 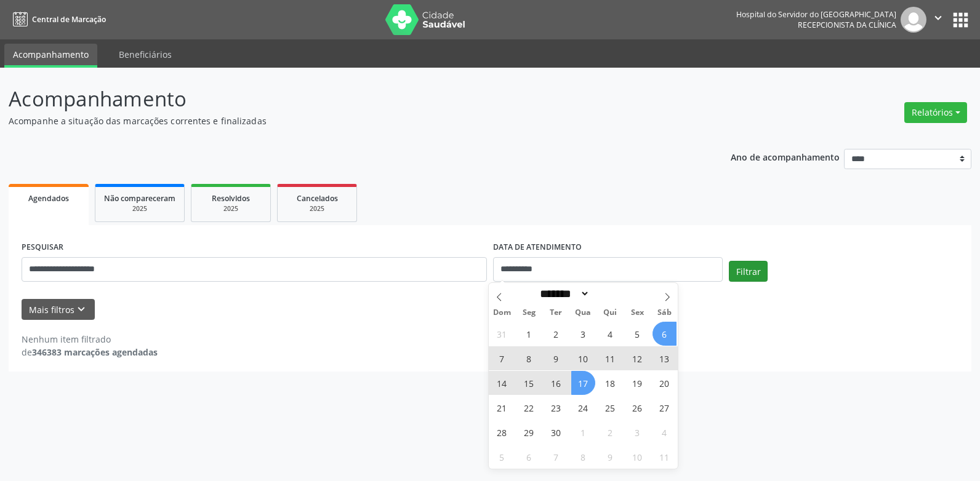 What do you see at coordinates (664, 383) in the screenshot?
I see `span: Setembro 20, 2025` at bounding box center [664, 383].